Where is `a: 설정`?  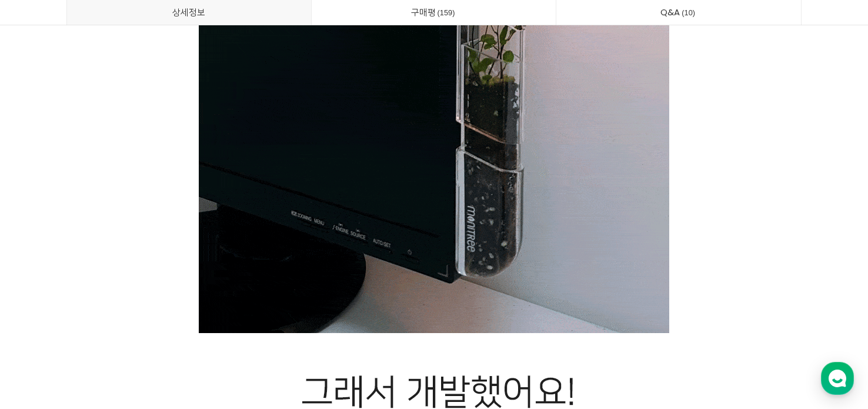
a: 설정 is located at coordinates (188, 326).